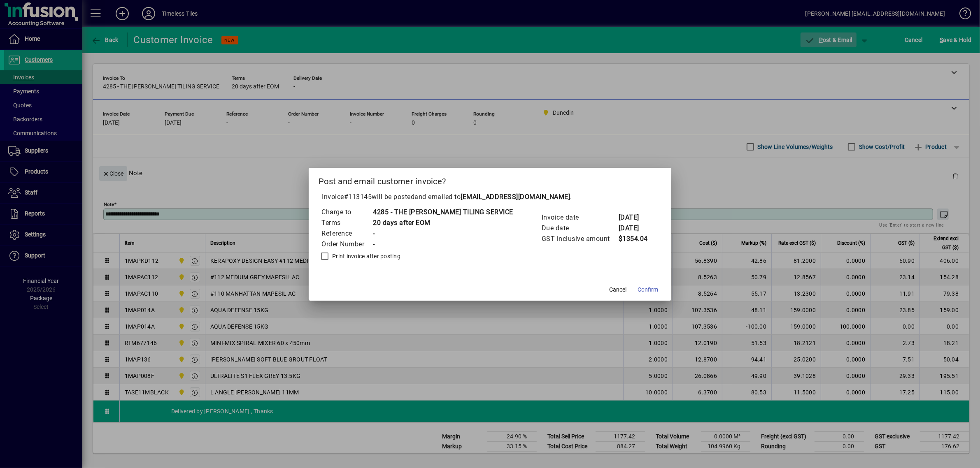  I want to click on td: GST inclusive amount, so click(579, 239).